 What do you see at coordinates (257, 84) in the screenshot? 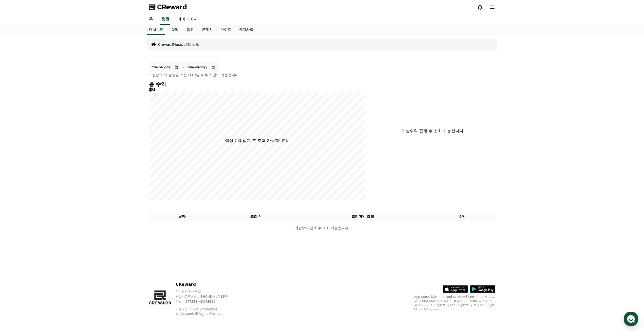
I see `h4: 총 수익` at bounding box center [257, 84].